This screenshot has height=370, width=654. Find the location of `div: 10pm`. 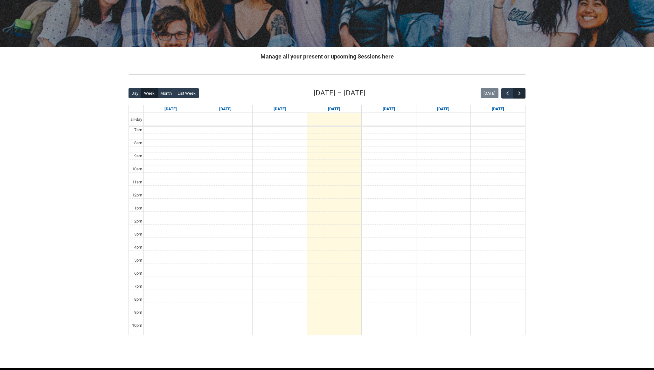

div: 10pm is located at coordinates (137, 326).